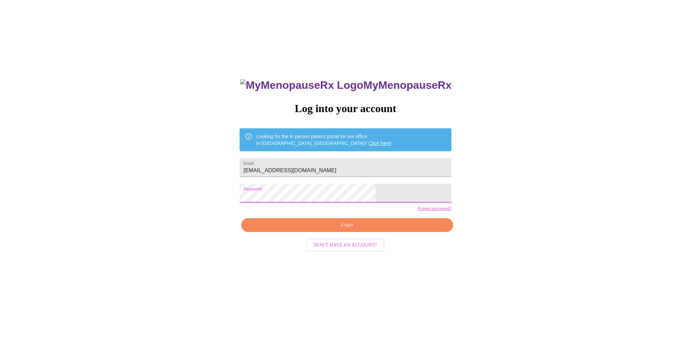  What do you see at coordinates (345, 245) in the screenshot?
I see `button: Don't have an account?` at bounding box center [345, 245].